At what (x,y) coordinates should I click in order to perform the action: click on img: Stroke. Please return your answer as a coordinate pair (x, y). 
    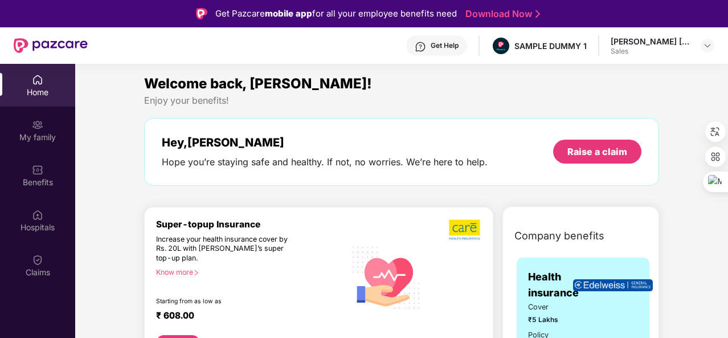
    Looking at the image, I should click on (537, 14).